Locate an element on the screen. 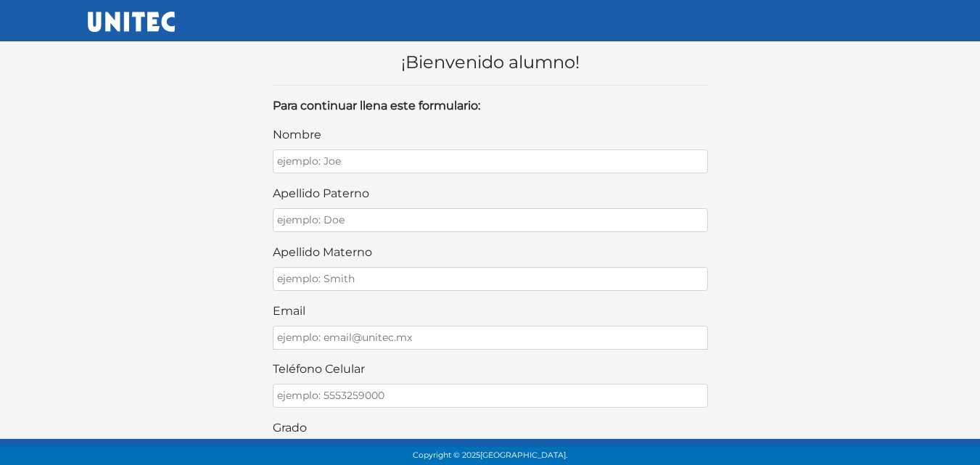 The height and width of the screenshot is (465, 980). label: apellido materno is located at coordinates (322, 252).